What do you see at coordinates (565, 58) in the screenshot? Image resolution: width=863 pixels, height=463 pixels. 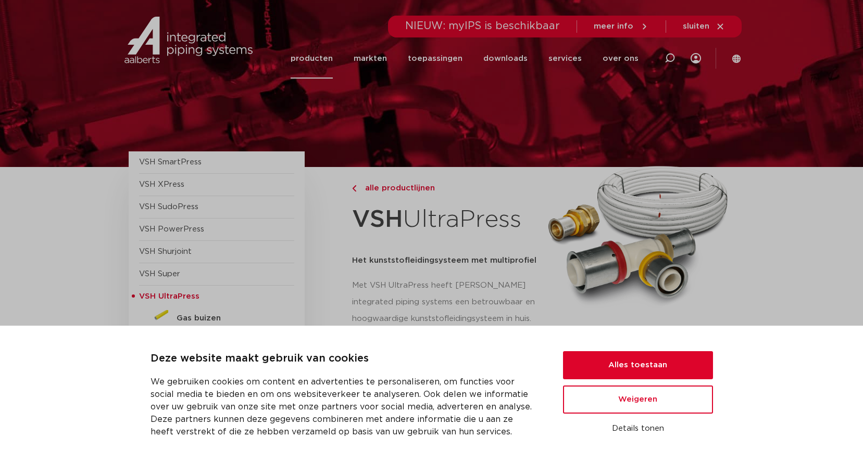 I see `a: services` at bounding box center [565, 58].